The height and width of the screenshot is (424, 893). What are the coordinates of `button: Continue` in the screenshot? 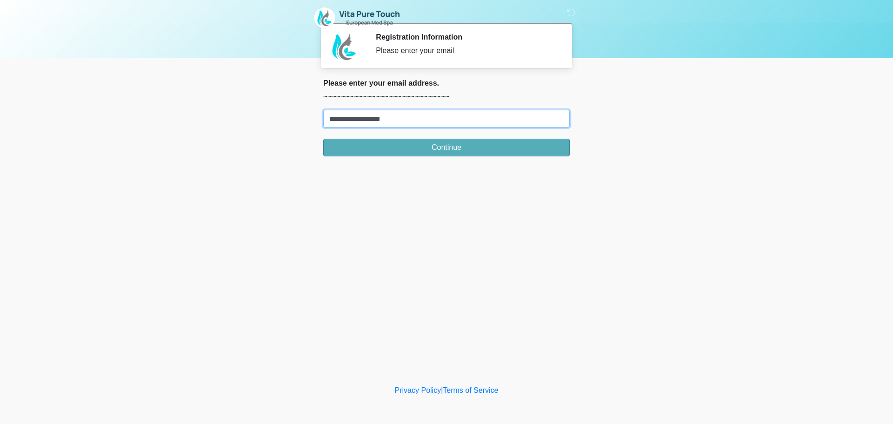 It's located at (446, 147).